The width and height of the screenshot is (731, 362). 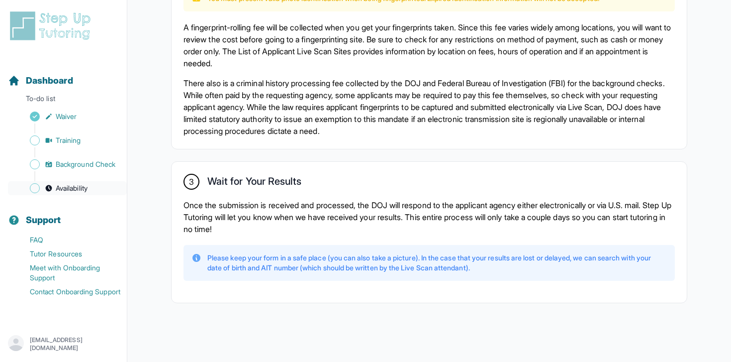 What do you see at coordinates (67, 188) in the screenshot?
I see `a: Availability` at bounding box center [67, 188].